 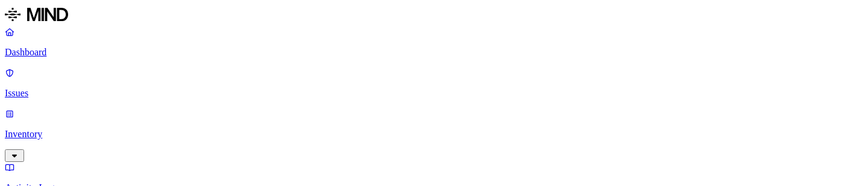 I want to click on img: MIND, so click(x=36, y=15).